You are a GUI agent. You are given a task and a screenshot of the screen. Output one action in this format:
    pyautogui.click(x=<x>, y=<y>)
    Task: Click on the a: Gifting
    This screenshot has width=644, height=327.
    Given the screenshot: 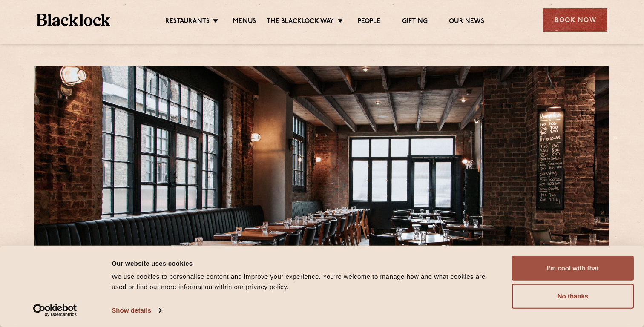 What is the action you would take?
    pyautogui.click(x=415, y=22)
    